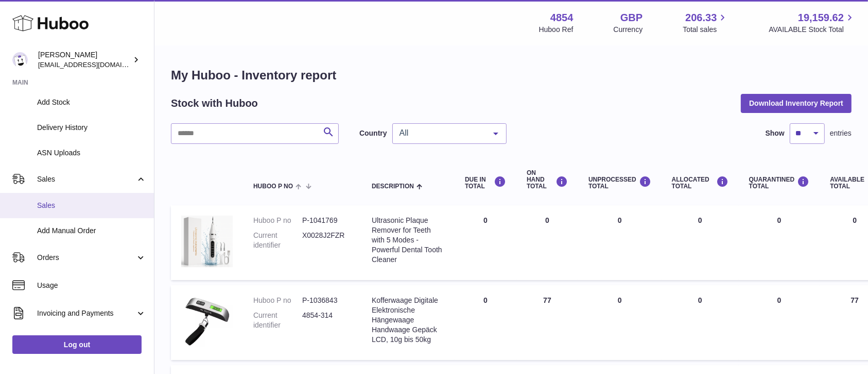  Describe the element at coordinates (511, 75) in the screenshot. I see `h1: My Huboo - Inventory report` at that location.